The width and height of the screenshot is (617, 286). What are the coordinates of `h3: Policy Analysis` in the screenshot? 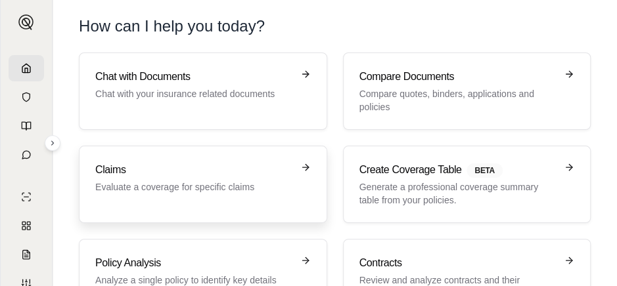 It's located at (194, 263).